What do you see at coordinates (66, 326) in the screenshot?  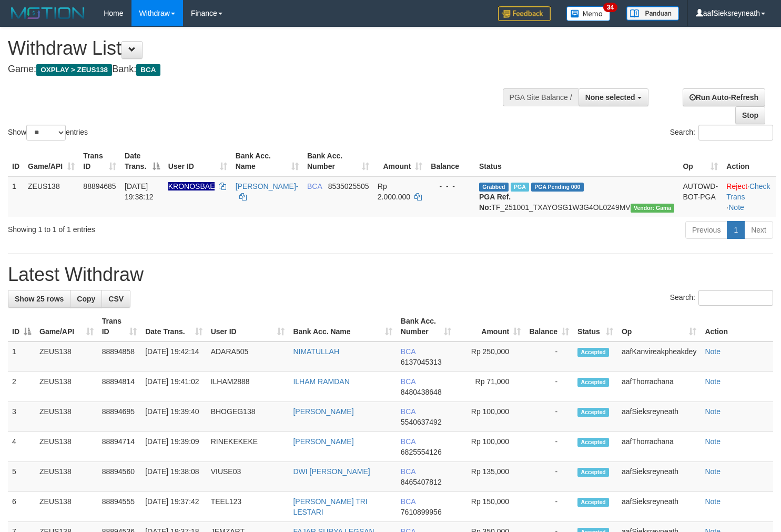 I see `th: Game/API: activate to sort column ascending` at bounding box center [66, 326].